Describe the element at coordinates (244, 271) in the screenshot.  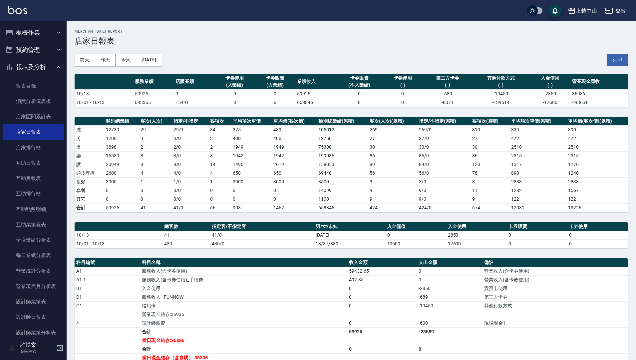
I see `td: 服務收入(含卡券使用)` at that location.